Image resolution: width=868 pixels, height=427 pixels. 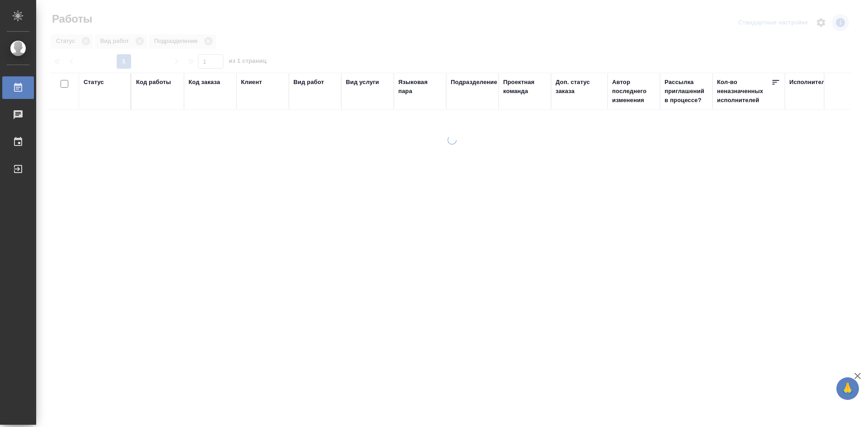 What do you see at coordinates (93, 82) in the screenshot?
I see `div: Статус` at bounding box center [93, 82].